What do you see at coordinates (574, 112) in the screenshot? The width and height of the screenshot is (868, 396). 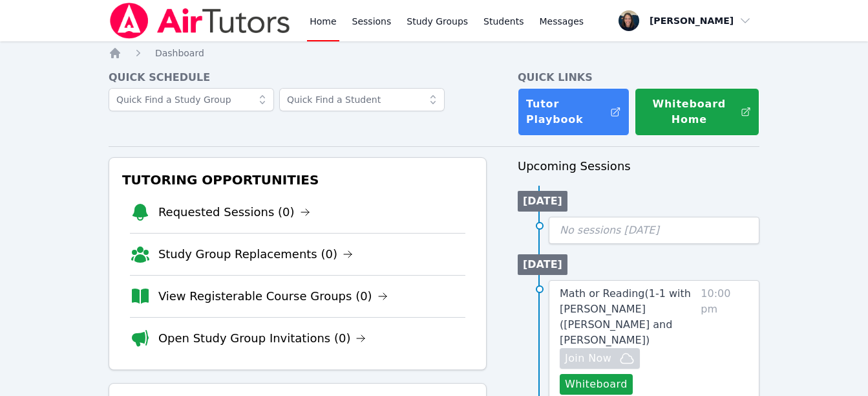 I see `a: Tutor Playbook` at bounding box center [574, 112].